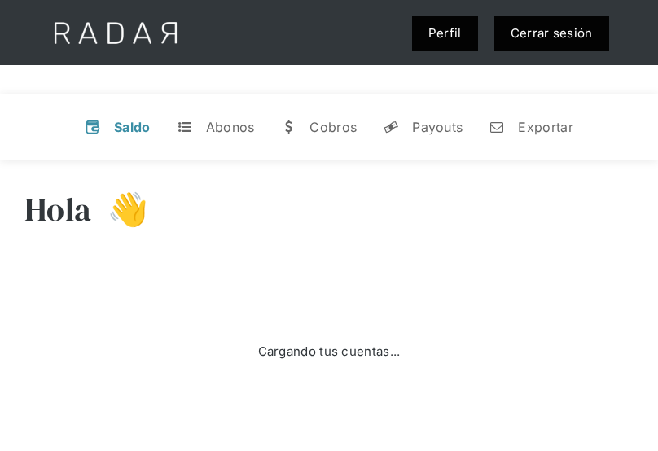 This screenshot has height=451, width=658. Describe the element at coordinates (445, 33) in the screenshot. I see `a: Perfil` at that location.